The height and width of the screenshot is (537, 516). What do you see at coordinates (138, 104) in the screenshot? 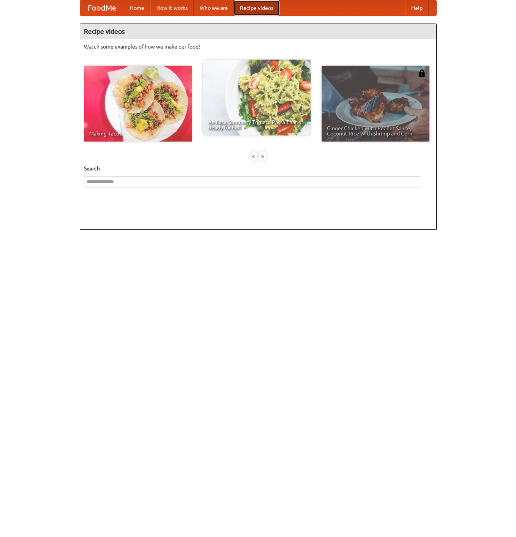
I see `a: Making Tacos` at bounding box center [138, 104].